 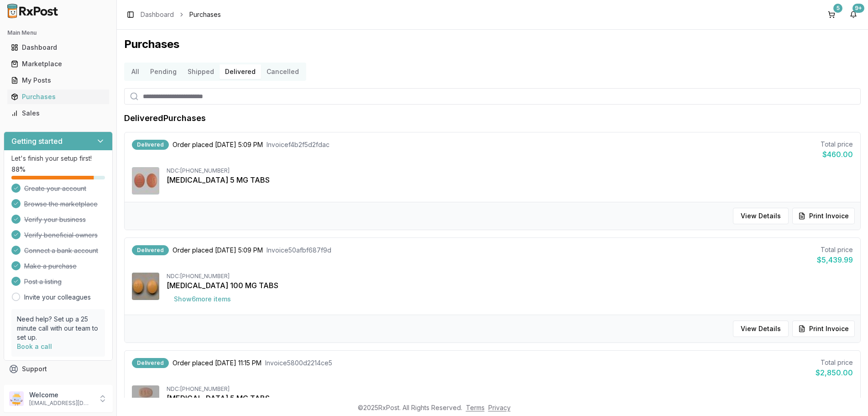 What do you see at coordinates (58, 158) in the screenshot?
I see `p: Let's finish your setup first!` at bounding box center [58, 158].